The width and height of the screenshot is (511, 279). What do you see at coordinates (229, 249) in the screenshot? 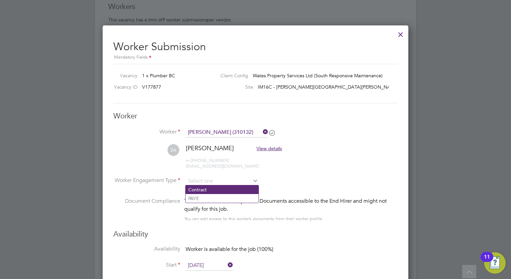
I see `span: Worker is available for the job (100%)` at bounding box center [229, 249].